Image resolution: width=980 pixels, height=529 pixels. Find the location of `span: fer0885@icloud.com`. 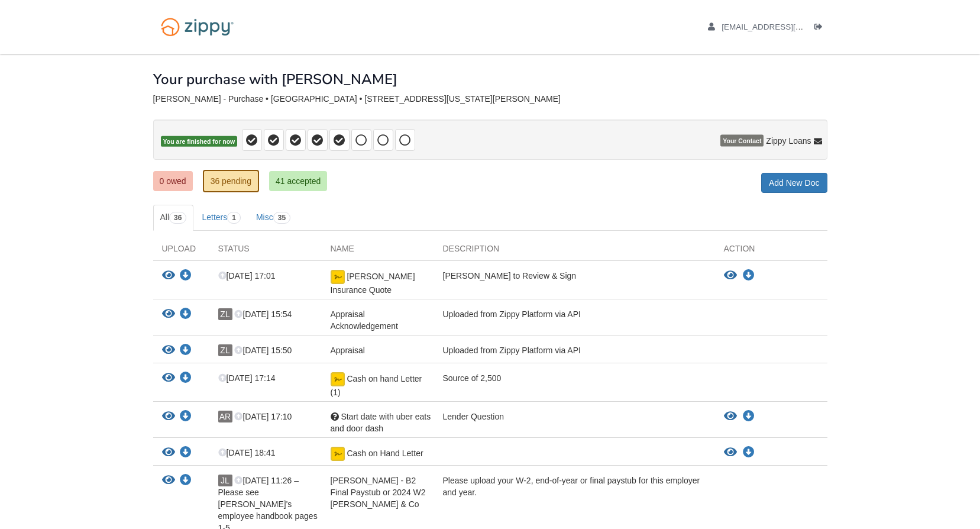

span: fer0885@icloud.com is located at coordinates (789, 27).